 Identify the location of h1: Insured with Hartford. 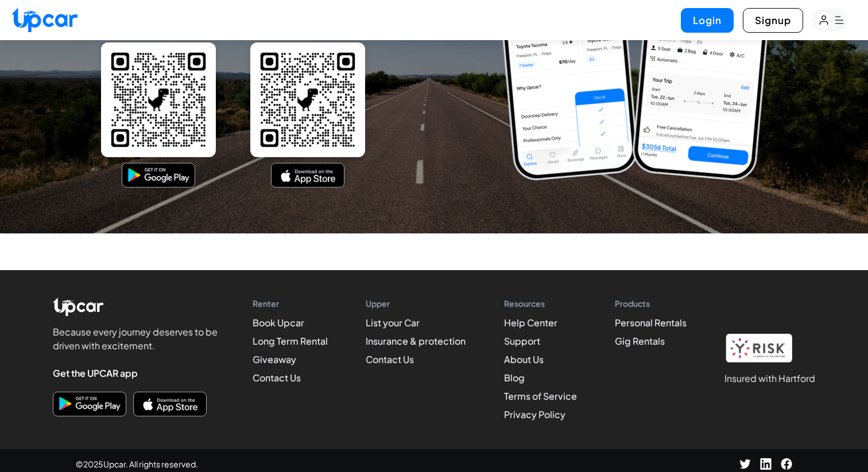
(770, 378).